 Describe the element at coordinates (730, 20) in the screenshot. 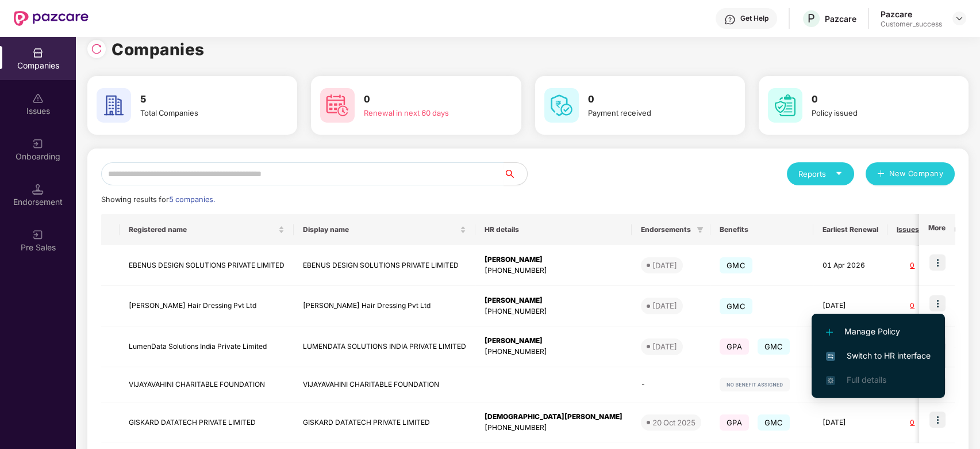

I see `img: svg+xml;base64,PHN2ZyBpZD0iSGVscC0zMngzMiIgeG1sbnM9Imh0dHA6Ly93d3cudzMub3JnLzIwMDAvc3ZnIiB3aWR0aD...` at that location.